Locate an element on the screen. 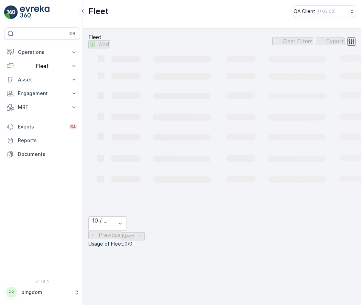 The width and height of the screenshot is (361, 305). p: Next is located at coordinates (128, 237).